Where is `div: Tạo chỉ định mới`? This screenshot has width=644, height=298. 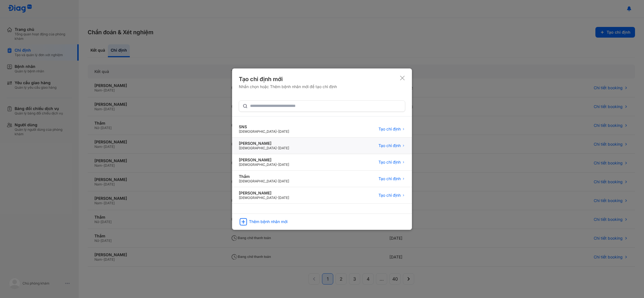 div: Tạo chỉ định mới is located at coordinates (288, 79).